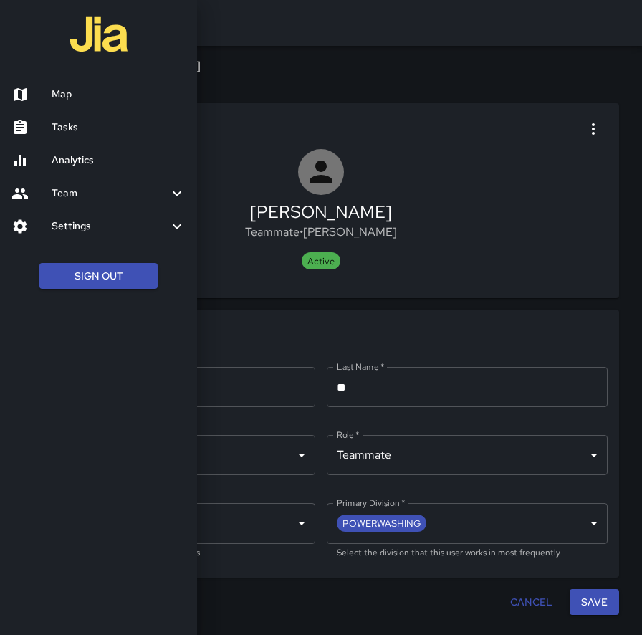 The height and width of the screenshot is (635, 642). What do you see at coordinates (118, 160) in the screenshot?
I see `h6: Analytics` at bounding box center [118, 160].